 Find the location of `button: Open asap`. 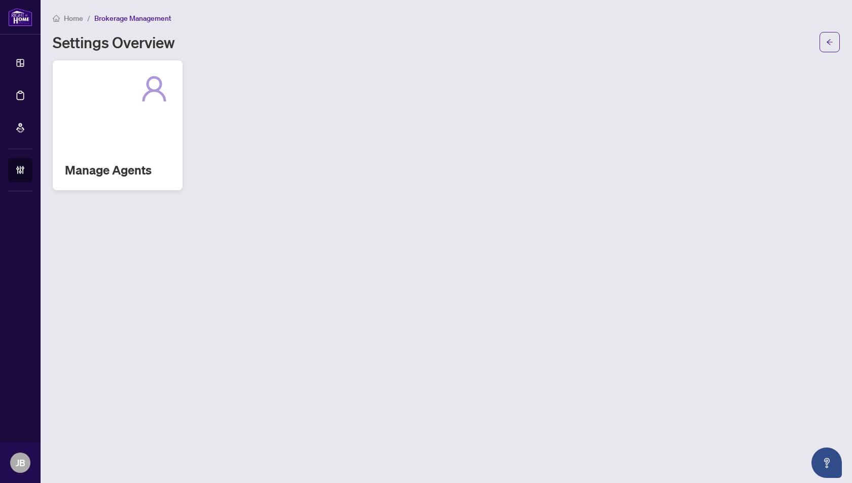

button: Open asap is located at coordinates (827, 463).